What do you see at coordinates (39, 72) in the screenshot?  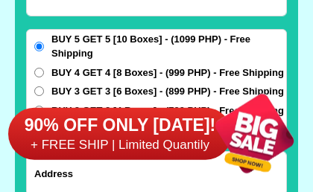 I see `input: BUY 4 GET 4 [8 Boxes] - (999 PHP) - Free Shipping` at bounding box center [39, 72].